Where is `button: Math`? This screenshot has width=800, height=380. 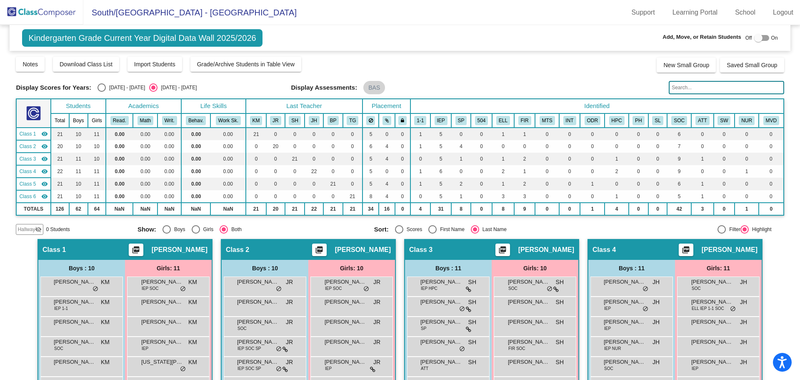 button: Math is located at coordinates (145, 120).